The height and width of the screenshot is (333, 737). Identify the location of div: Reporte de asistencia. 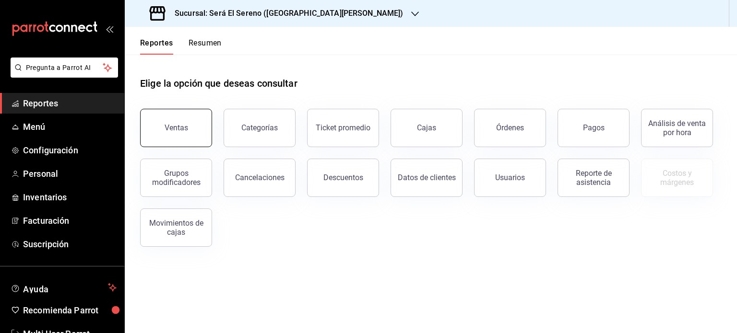
(593, 178).